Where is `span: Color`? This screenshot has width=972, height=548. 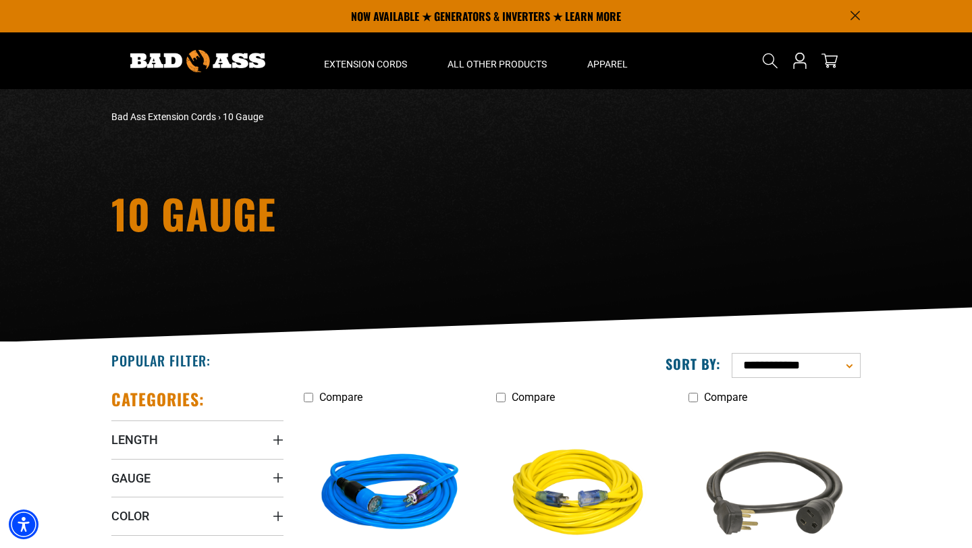
span: Color is located at coordinates (130, 516).